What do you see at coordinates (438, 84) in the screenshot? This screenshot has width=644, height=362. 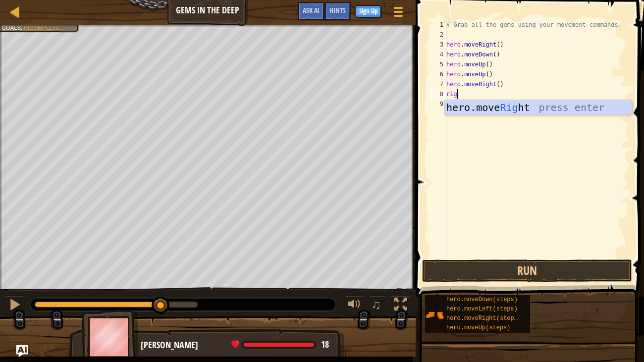 I see `div: 7` at bounding box center [438, 84].